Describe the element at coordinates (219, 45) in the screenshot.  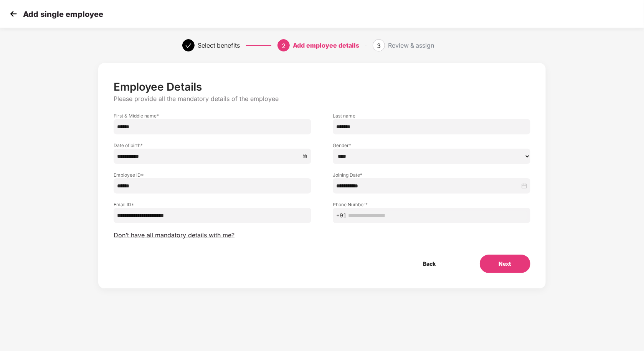
I see `div: Select benefits` at that location.